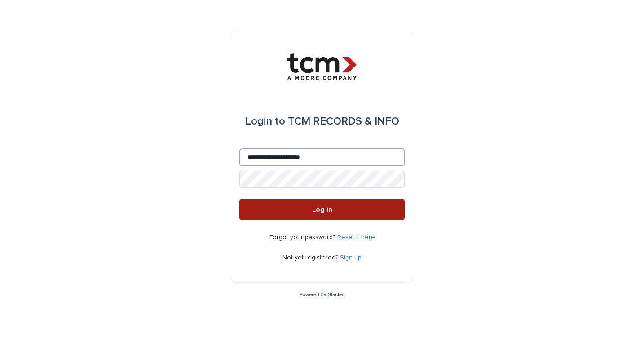 Image resolution: width=644 pixels, height=339 pixels. What do you see at coordinates (303, 237) in the screenshot?
I see `span: Forgot your password?` at bounding box center [303, 237].